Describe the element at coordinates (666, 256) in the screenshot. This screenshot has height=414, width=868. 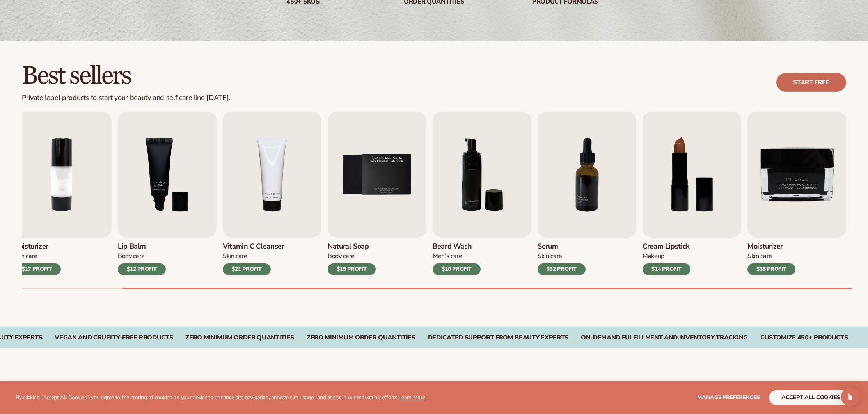
I see `div: Makeup` at that location.